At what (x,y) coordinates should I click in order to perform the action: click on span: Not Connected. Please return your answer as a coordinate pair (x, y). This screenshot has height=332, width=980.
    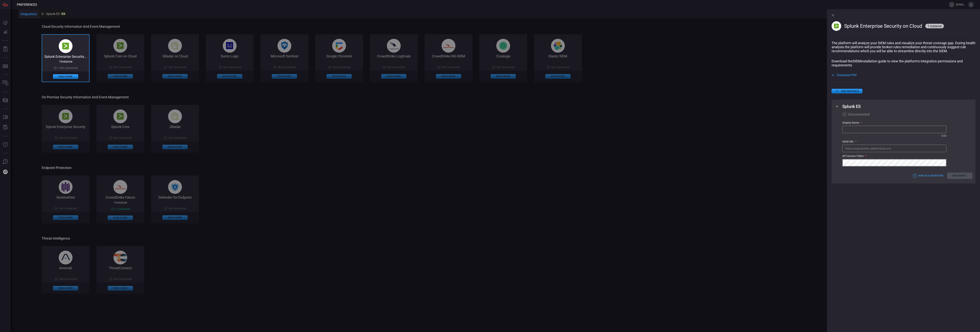
    Looking at the image, I should click on (68, 68).